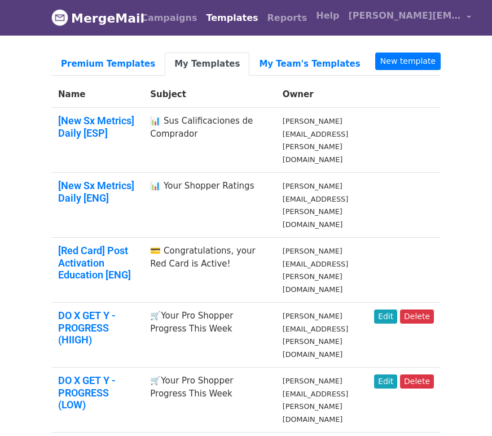  What do you see at coordinates (322, 94) in the screenshot?
I see `th: Owner` at bounding box center [322, 94].